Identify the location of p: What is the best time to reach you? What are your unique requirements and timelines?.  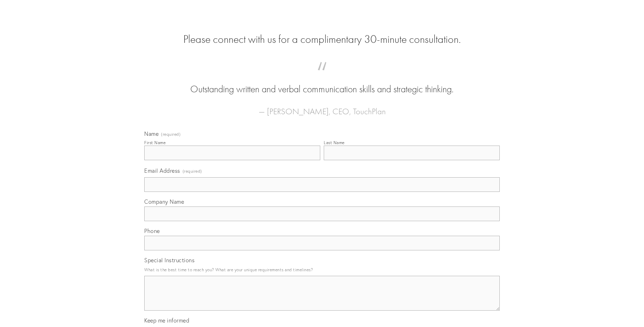
(322, 270).